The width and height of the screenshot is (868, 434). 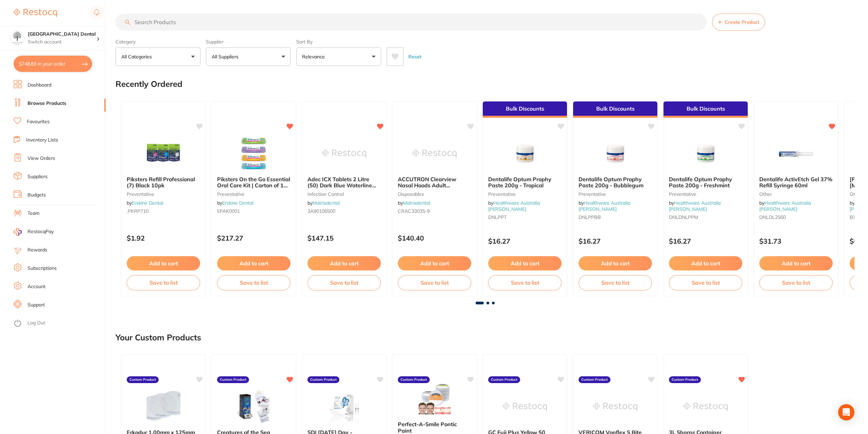 I want to click on h4: Yeronga Park Dental, so click(x=62, y=34).